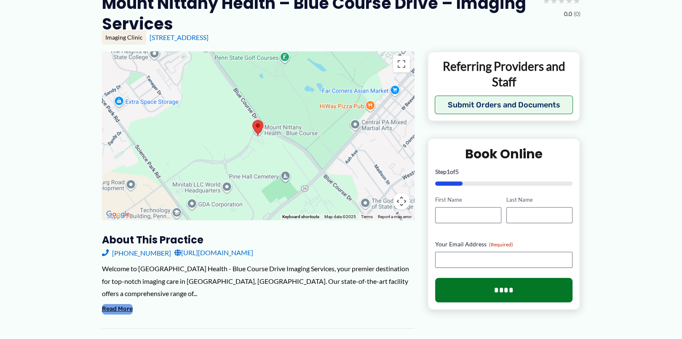  I want to click on button: Read More, so click(117, 309).